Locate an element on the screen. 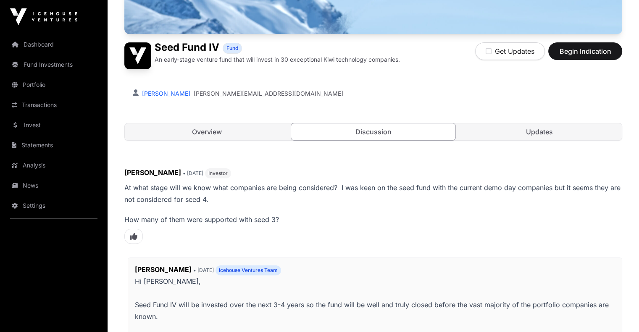  a: Statements is located at coordinates (54, 145).